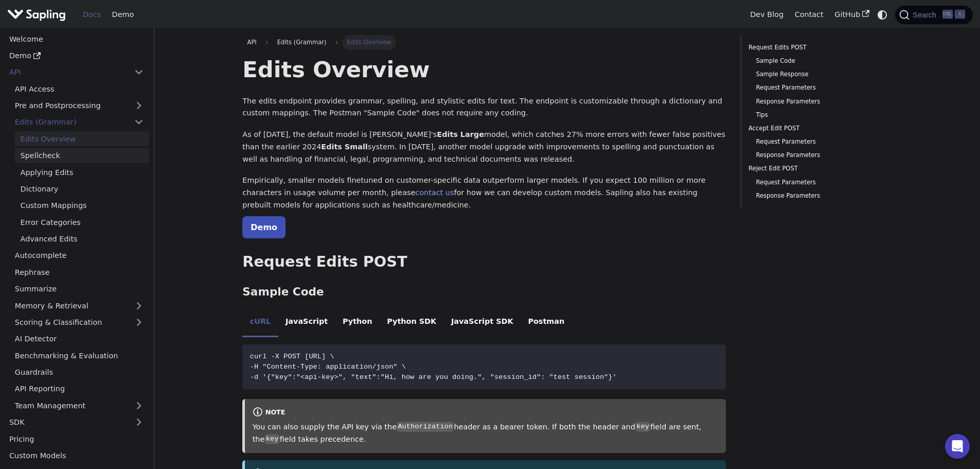 This screenshot has height=469, width=980. What do you see at coordinates (486, 413) in the screenshot?
I see `div: note` at bounding box center [486, 413].